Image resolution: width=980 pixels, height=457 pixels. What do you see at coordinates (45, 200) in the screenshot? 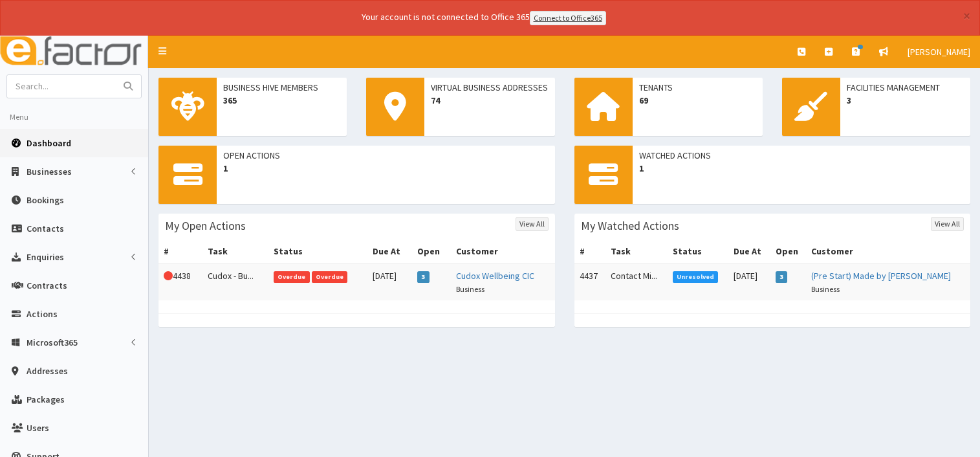
I see `span: Bookings` at bounding box center [45, 200].